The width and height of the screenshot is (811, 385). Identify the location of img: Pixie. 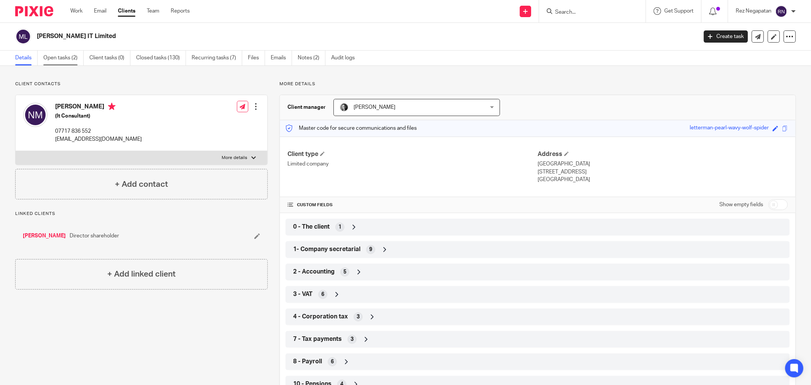
(34, 11).